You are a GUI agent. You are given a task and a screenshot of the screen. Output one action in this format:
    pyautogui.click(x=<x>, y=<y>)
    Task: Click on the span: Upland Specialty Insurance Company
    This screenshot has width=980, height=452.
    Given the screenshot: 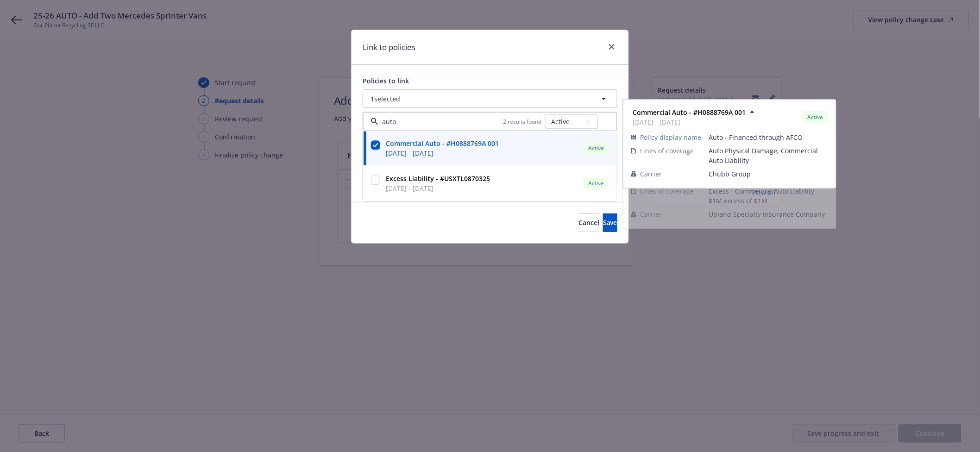 What is the action you would take?
    pyautogui.click(x=769, y=214)
    